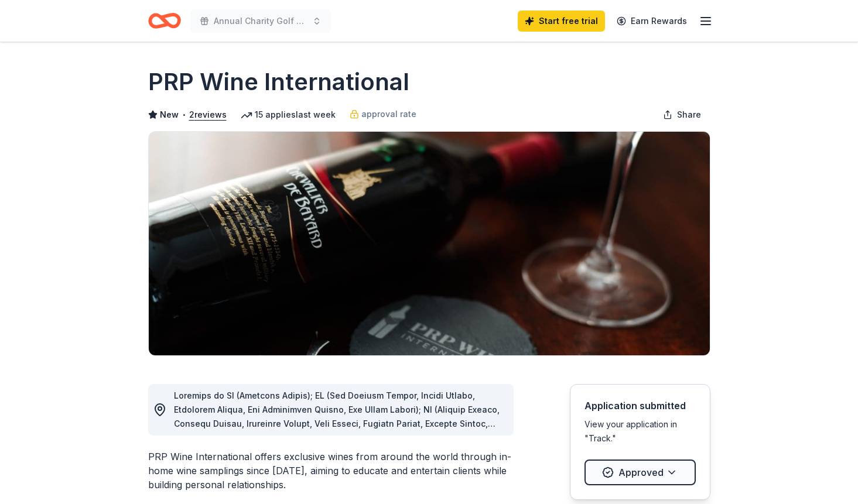 The height and width of the screenshot is (504, 858). What do you see at coordinates (640, 472) in the screenshot?
I see `button: Approved` at bounding box center [640, 472].